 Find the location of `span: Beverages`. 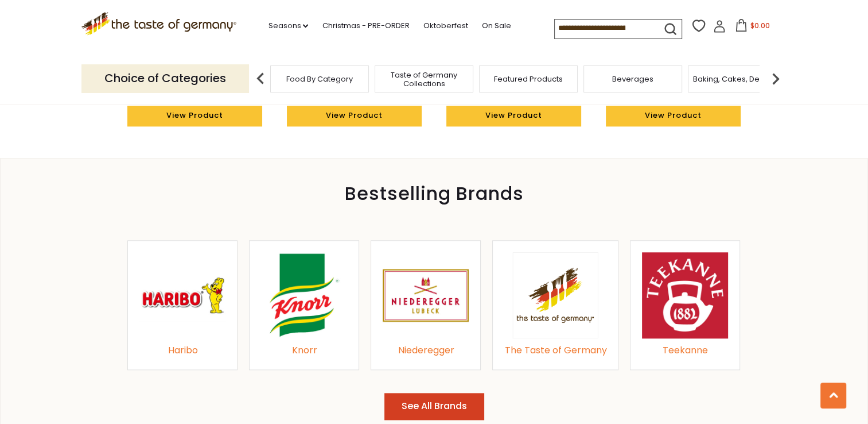

span: Beverages is located at coordinates (633, 79).